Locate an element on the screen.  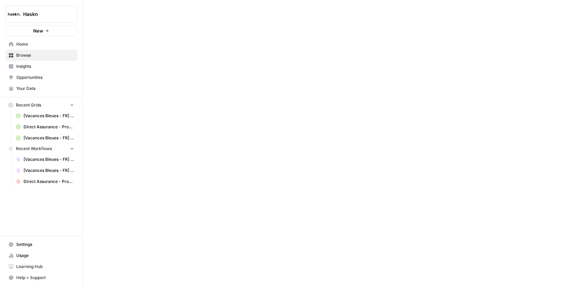
a: Opportunities is located at coordinates (41, 77).